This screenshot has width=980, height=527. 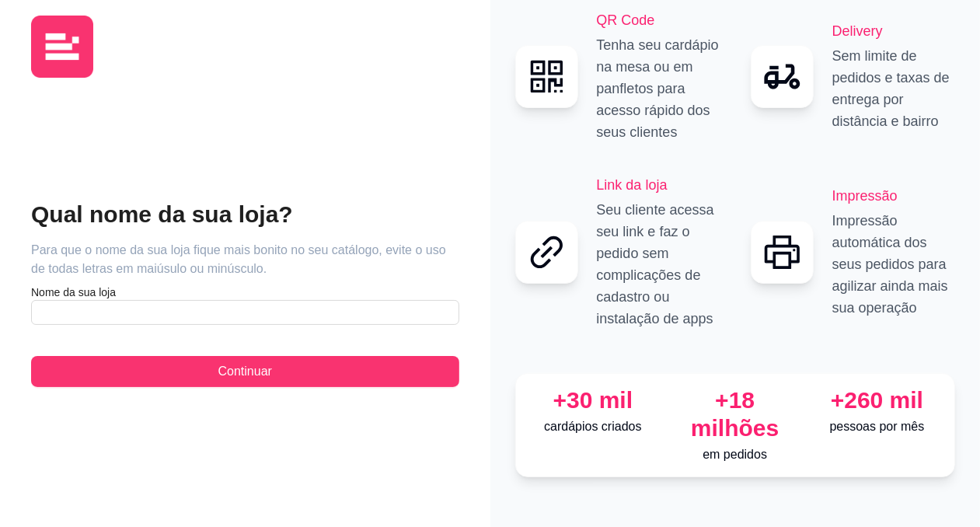 I want to click on p: em pedidos, so click(x=735, y=454).